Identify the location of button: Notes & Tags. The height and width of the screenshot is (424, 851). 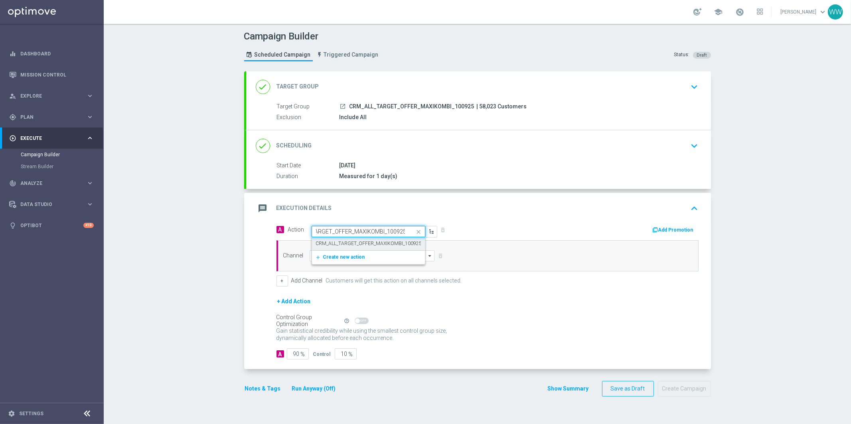
(263, 389).